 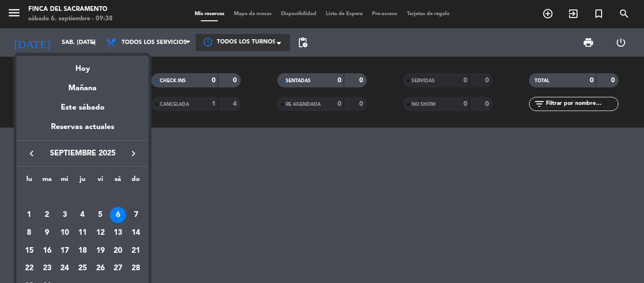 What do you see at coordinates (64, 233) in the screenshot?
I see `div: 10` at bounding box center [64, 233].